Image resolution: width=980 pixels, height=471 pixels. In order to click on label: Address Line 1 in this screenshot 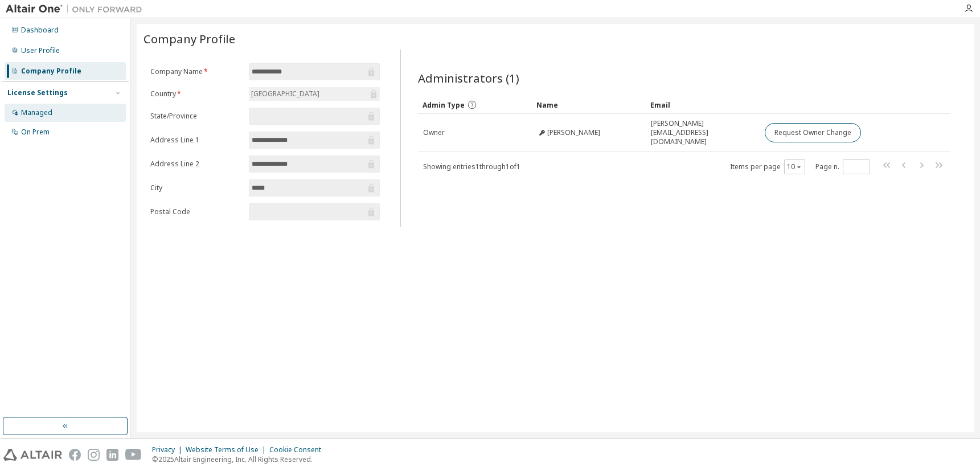, I will do `click(196, 140)`.